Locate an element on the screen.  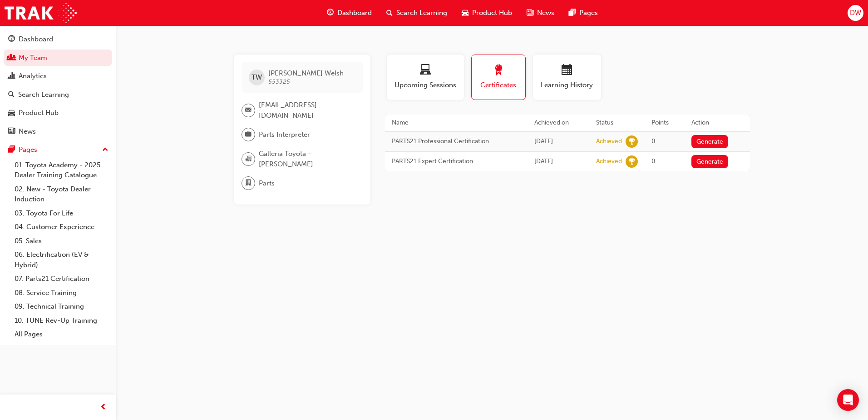
a: 04. Customer Experience is located at coordinates (61, 227).